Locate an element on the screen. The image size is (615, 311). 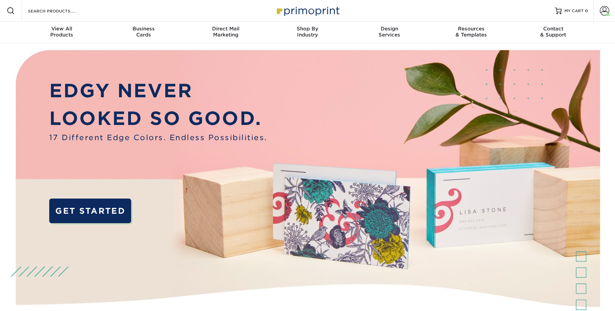
span: Shop By is located at coordinates (307, 29).